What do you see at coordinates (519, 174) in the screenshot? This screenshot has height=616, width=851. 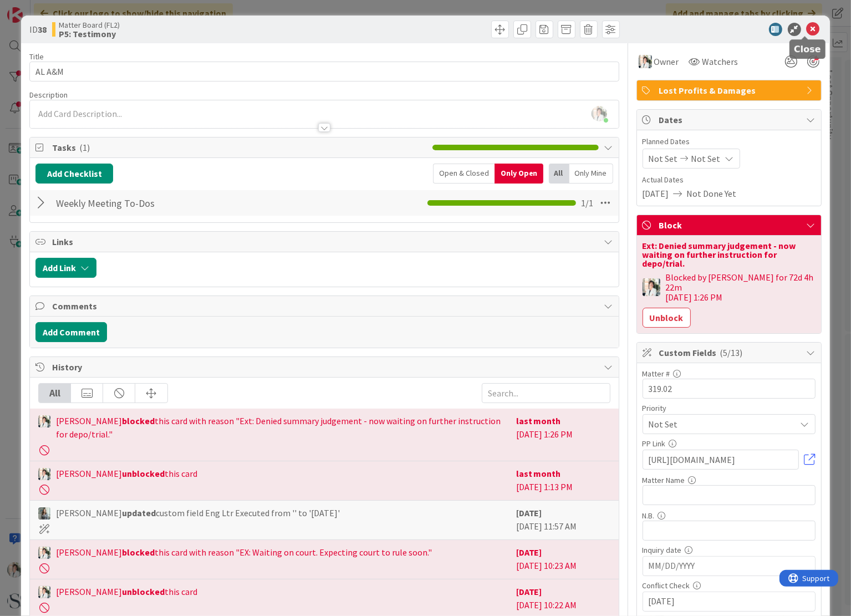 I see `div: Only Open` at bounding box center [519, 174].